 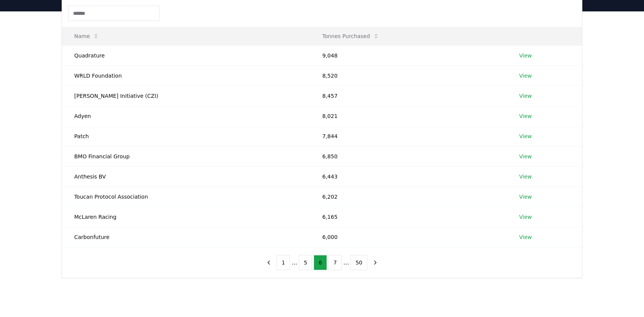 I want to click on td: 8,520, so click(x=408, y=76).